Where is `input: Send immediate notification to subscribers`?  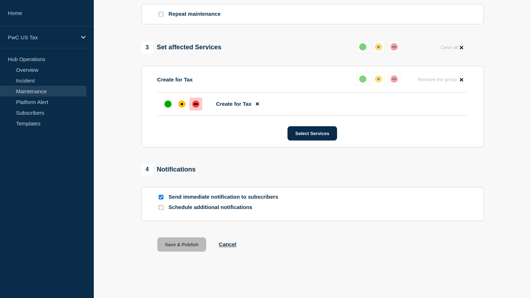 input: Send immediate notification to subscribers is located at coordinates (161, 197).